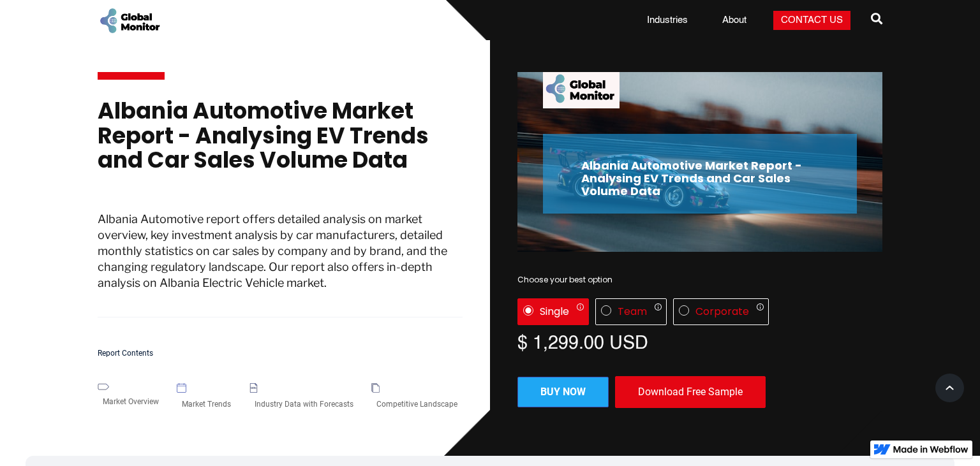  I want to click on a: Contact Us, so click(812, 21).